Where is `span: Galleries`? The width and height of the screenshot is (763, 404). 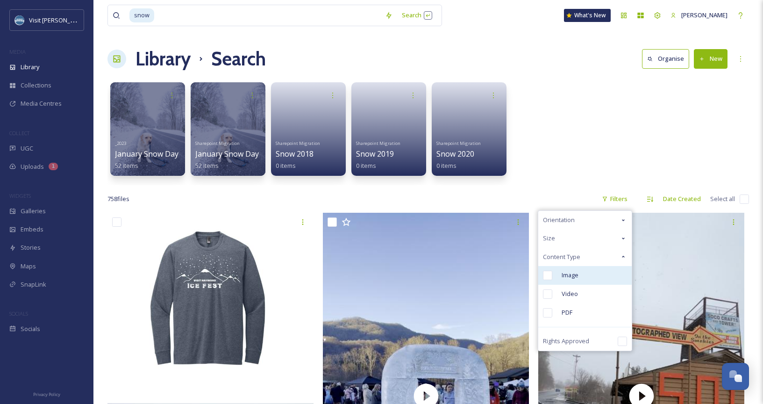 span: Galleries is located at coordinates (33, 211).